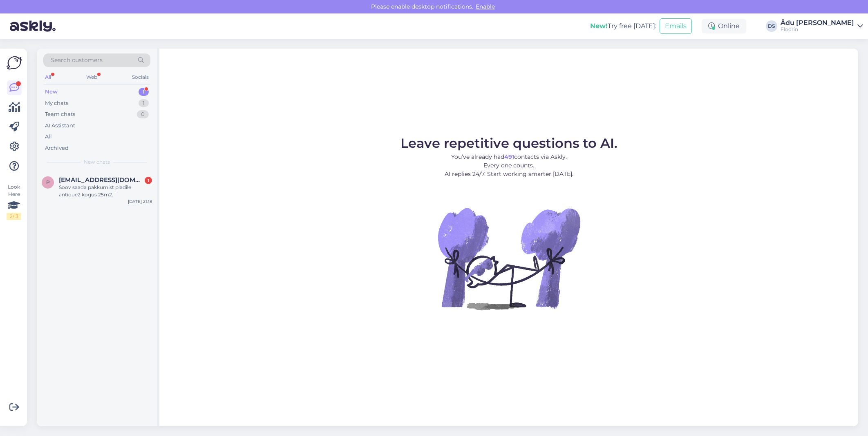  I want to click on span: Enable, so click(485, 7).